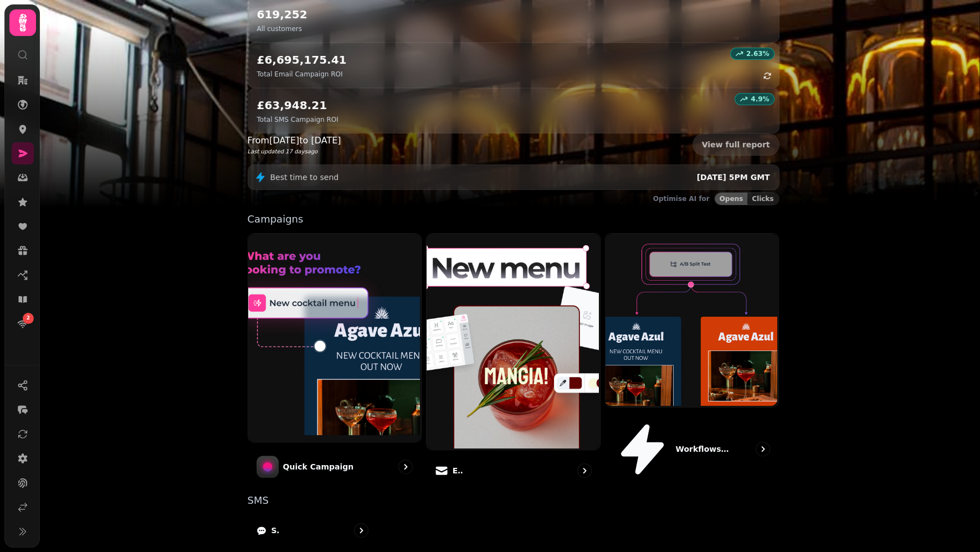 The height and width of the screenshot is (552, 980). What do you see at coordinates (334, 336) in the screenshot?
I see `img: Quick Campaign` at bounding box center [334, 336].